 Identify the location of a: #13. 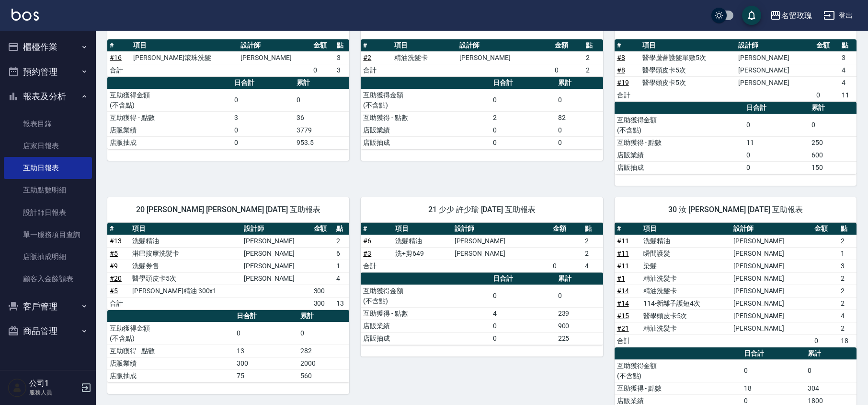
(116, 241).